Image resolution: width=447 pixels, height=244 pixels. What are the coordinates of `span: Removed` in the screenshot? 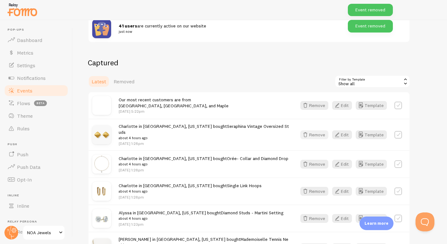 It's located at (124, 81).